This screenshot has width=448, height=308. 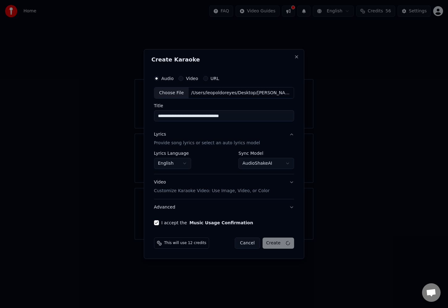 I want to click on button: Cancel, so click(x=247, y=244).